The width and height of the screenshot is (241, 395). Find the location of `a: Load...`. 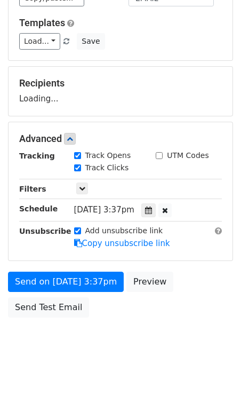

a: Load... is located at coordinates (39, 41).